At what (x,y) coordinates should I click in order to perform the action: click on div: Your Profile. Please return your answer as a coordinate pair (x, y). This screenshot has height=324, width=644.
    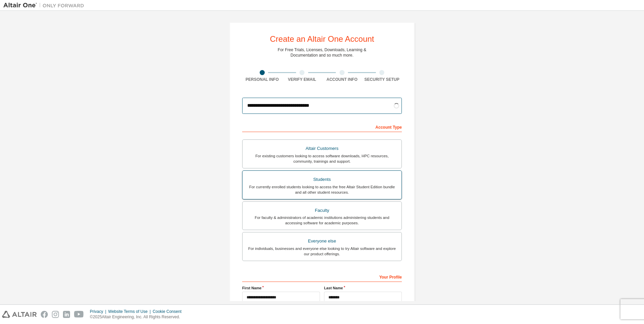
    Looking at the image, I should click on (322, 277).